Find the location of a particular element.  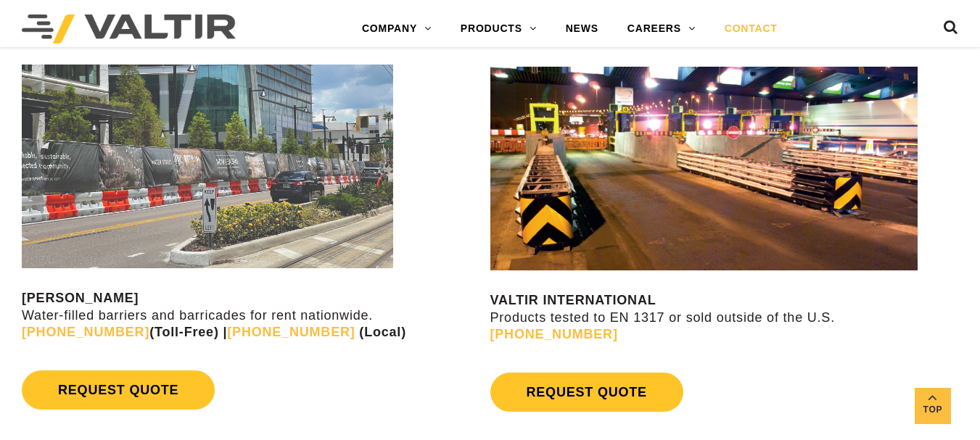

a: NEWS is located at coordinates (582, 29).